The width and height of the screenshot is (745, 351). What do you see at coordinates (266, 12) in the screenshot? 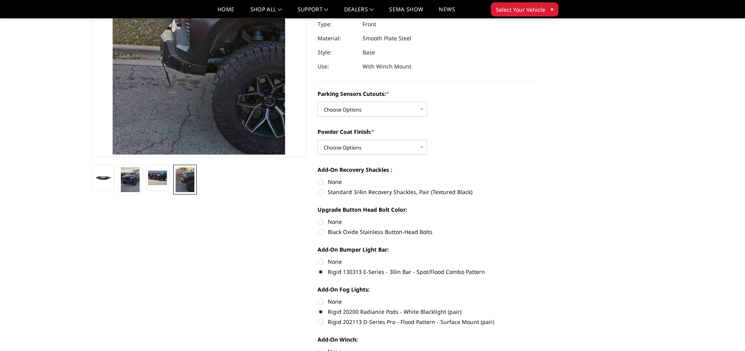
I see `a: shop all` at bounding box center [266, 12].